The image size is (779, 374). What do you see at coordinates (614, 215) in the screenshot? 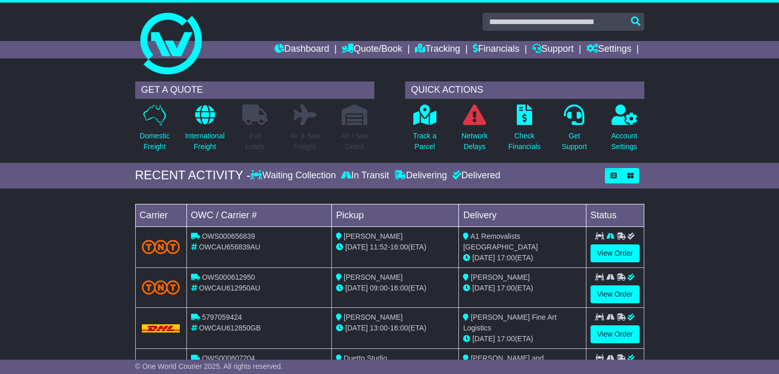
I see `td: Status` at bounding box center [614, 215].